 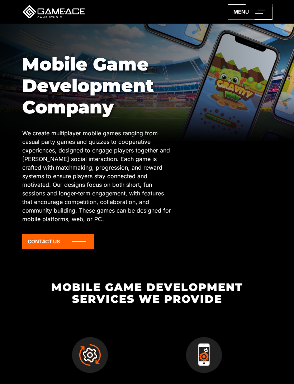 I want to click on p: We create multiplayer mobile games ranging from casual party games and quizzes to cooperative exp..., so click(x=97, y=176).